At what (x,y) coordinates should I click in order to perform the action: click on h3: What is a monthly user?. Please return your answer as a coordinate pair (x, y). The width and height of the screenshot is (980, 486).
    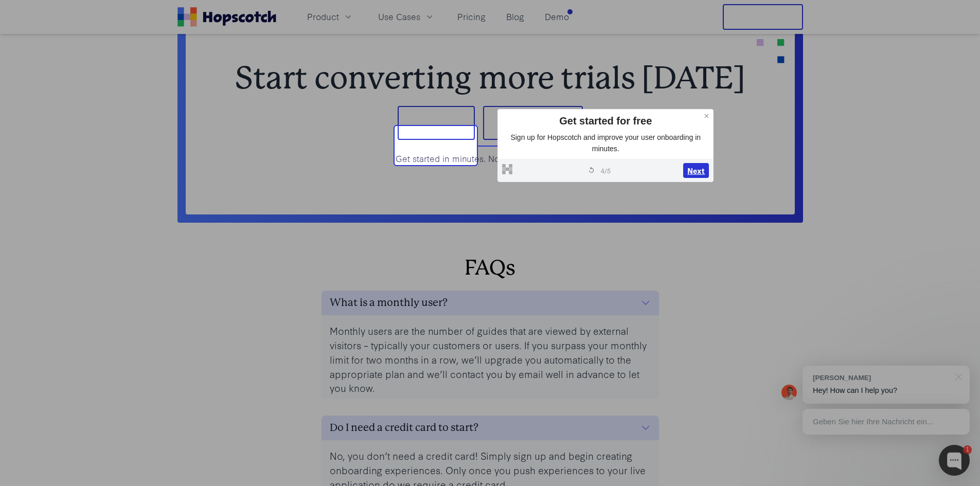
    Looking at the image, I should click on (388, 303).